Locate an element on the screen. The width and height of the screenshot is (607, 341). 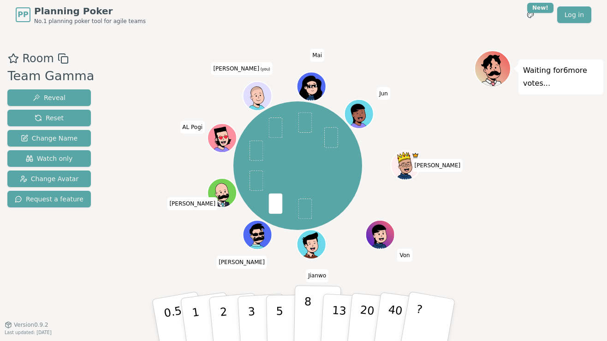
button: Request a feature is located at coordinates (49, 199).